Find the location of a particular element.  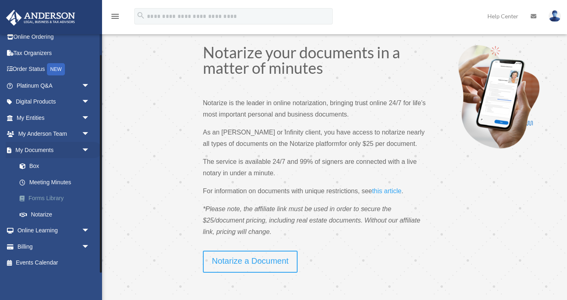

img: User Pic is located at coordinates (554, 16).